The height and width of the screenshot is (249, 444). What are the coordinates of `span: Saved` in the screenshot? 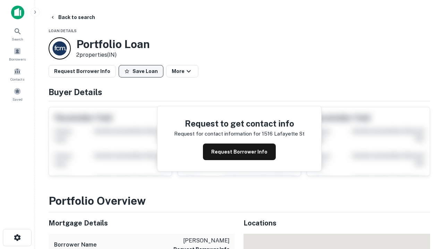 It's located at (17, 99).